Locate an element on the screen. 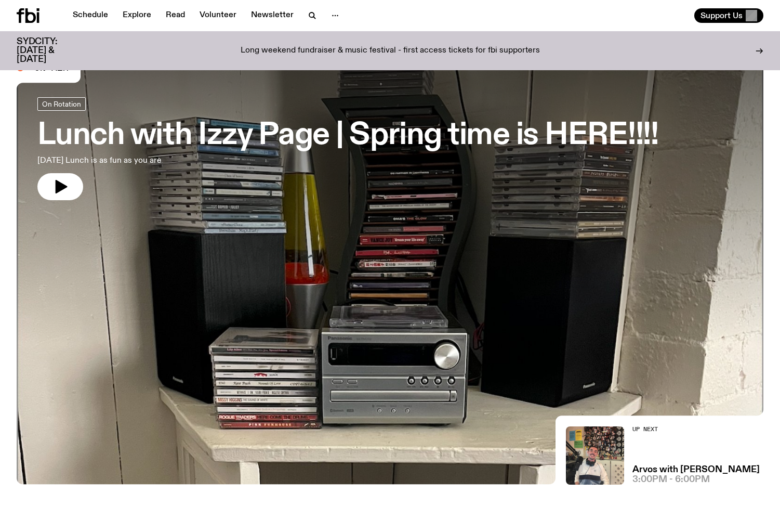 The image size is (780, 532). a: Read is located at coordinates (175, 16).